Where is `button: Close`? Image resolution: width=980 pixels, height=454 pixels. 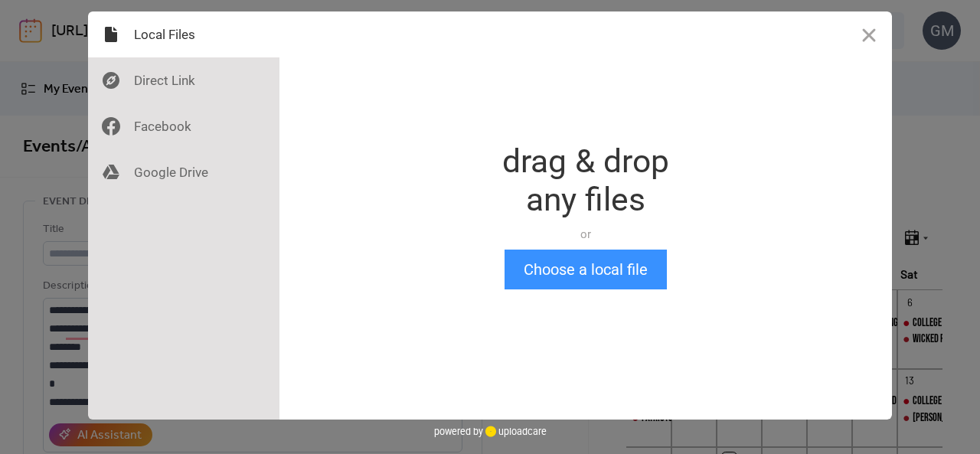 button: Close is located at coordinates (869, 34).